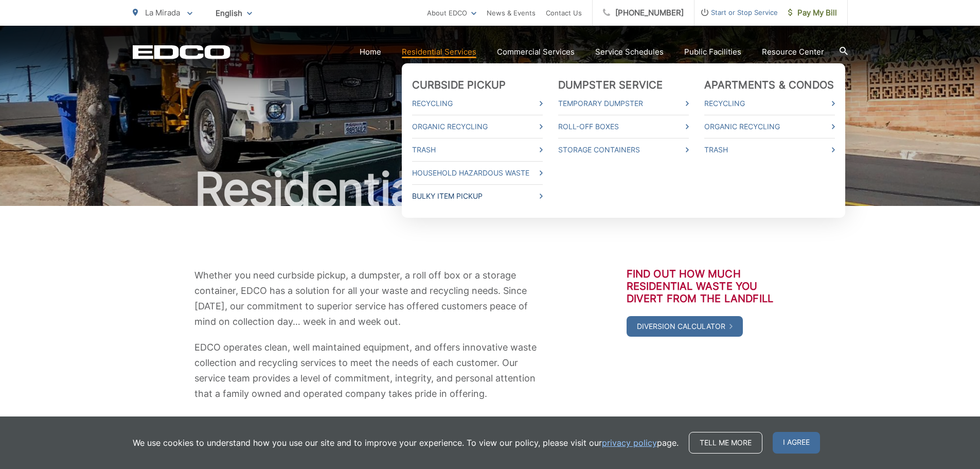  I want to click on a: Household Hazardous Waste, so click(478, 173).